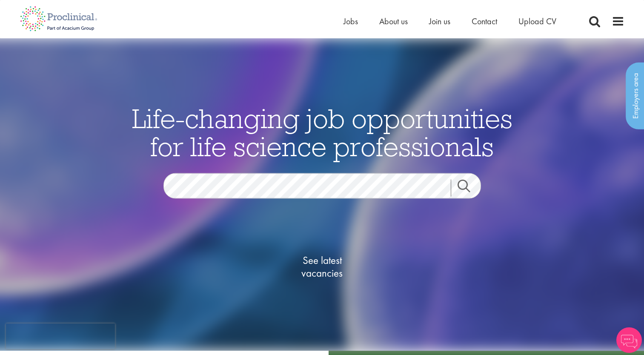  What do you see at coordinates (440, 21) in the screenshot?
I see `a: Join us` at bounding box center [440, 21].